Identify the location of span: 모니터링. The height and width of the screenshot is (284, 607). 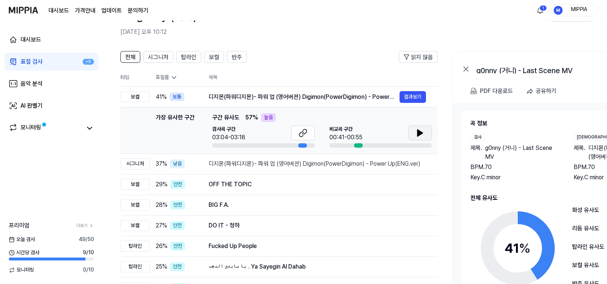
(21, 270).